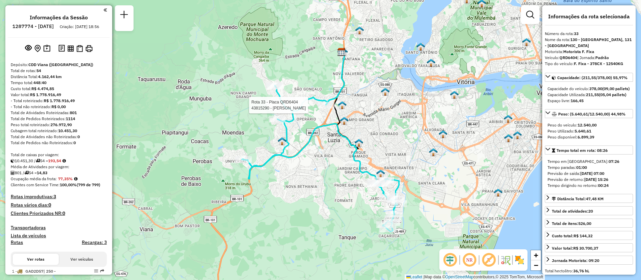  What do you see at coordinates (579, 51) in the screenshot?
I see `strong: Motorista F. Fixa` at bounding box center [579, 51].